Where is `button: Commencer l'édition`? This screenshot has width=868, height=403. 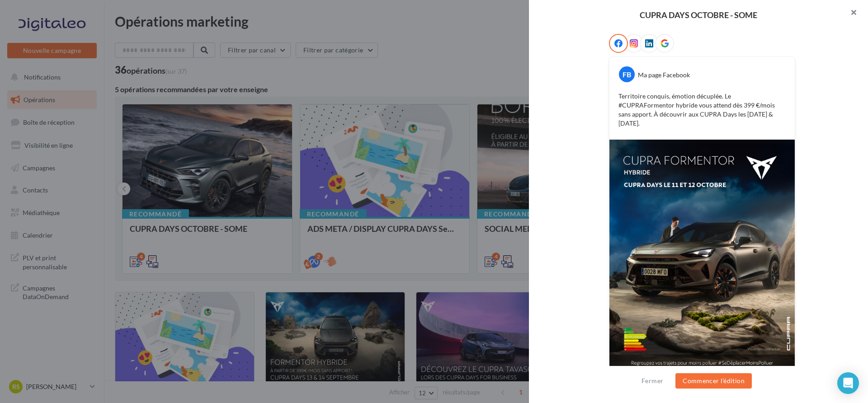 button: Commencer l'édition is located at coordinates (713, 381).